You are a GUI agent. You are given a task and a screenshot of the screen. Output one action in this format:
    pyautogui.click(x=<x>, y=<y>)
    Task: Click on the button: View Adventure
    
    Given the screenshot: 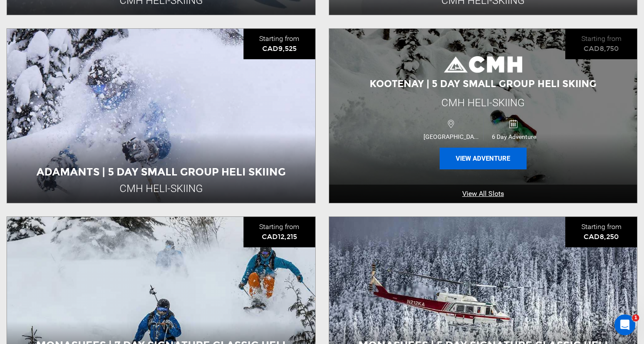 What is the action you would take?
    pyautogui.click(x=483, y=158)
    